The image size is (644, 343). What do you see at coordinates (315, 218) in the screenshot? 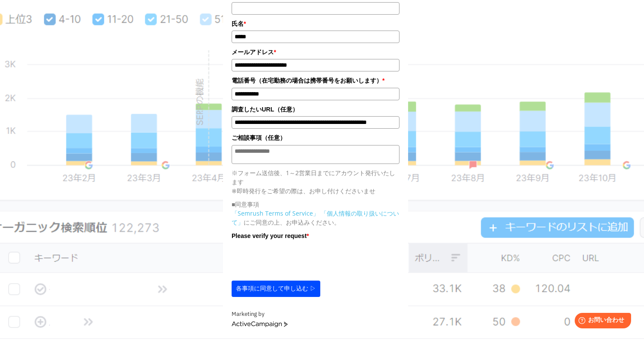
I see `p: にご同意の上、お申込みください。` at bounding box center [315, 218].